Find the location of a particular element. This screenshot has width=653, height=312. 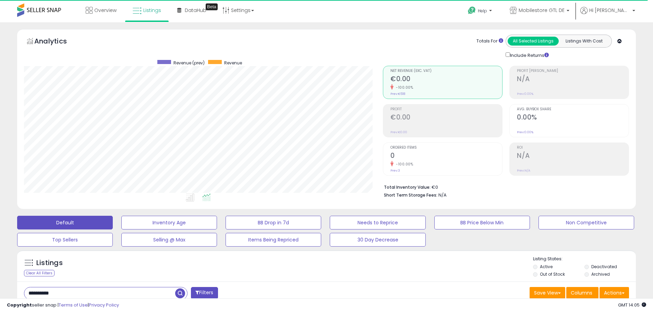

a: Terms of Use is located at coordinates (73, 305).